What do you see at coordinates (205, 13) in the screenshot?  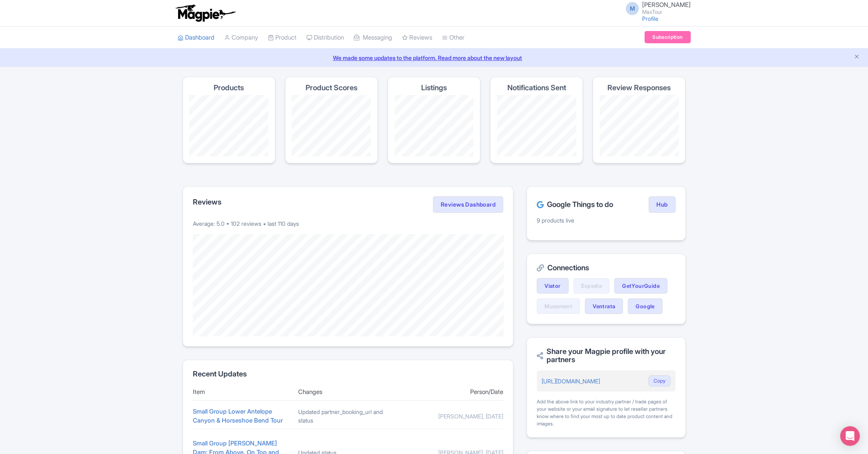 I see `img: logo-ab69f6fb50320c5b225c76a69d11143b.png` at bounding box center [205, 13].